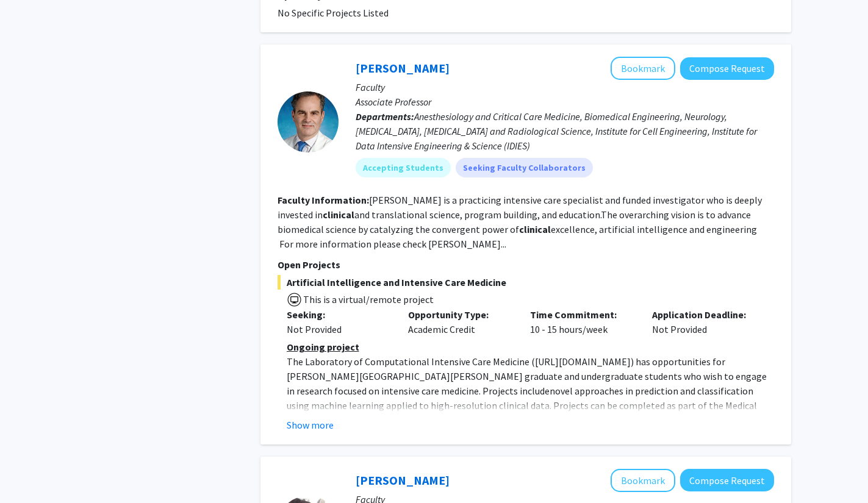 The height and width of the screenshot is (503, 868). Describe the element at coordinates (368, 299) in the screenshot. I see `span: This is a virtual/remote project` at that location.